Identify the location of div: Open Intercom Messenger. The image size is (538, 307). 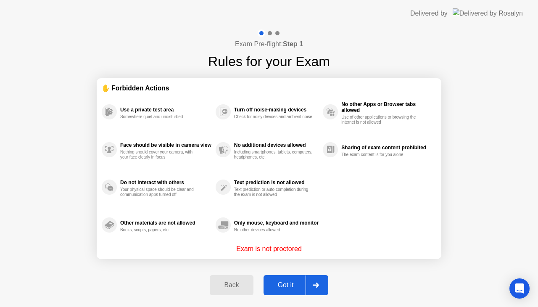
(519, 288).